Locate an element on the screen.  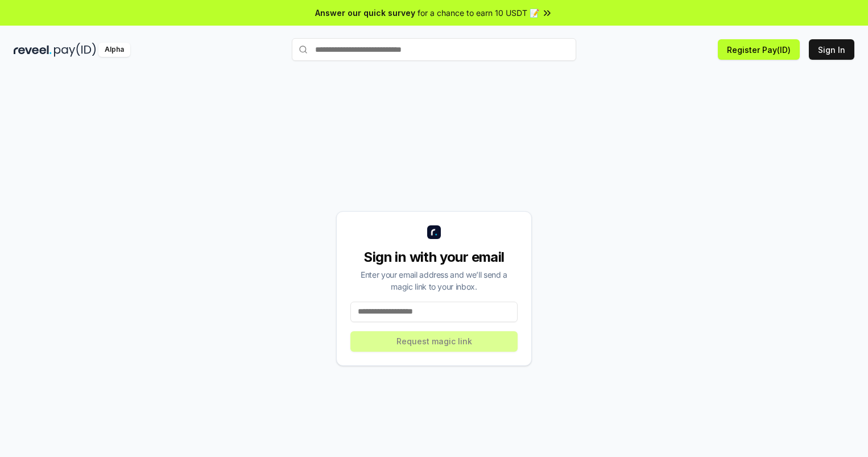
img: pay_id is located at coordinates (75, 50).